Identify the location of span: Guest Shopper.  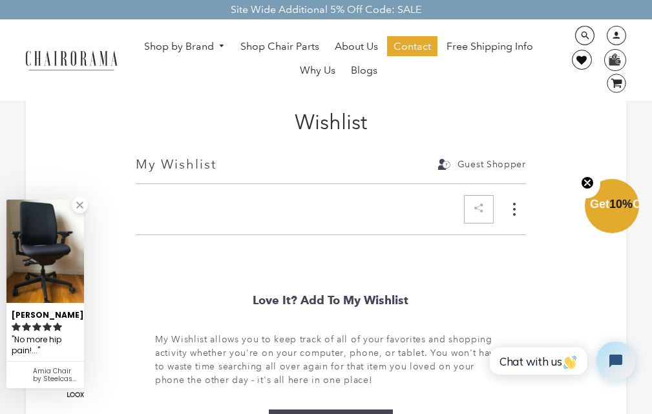
(492, 165).